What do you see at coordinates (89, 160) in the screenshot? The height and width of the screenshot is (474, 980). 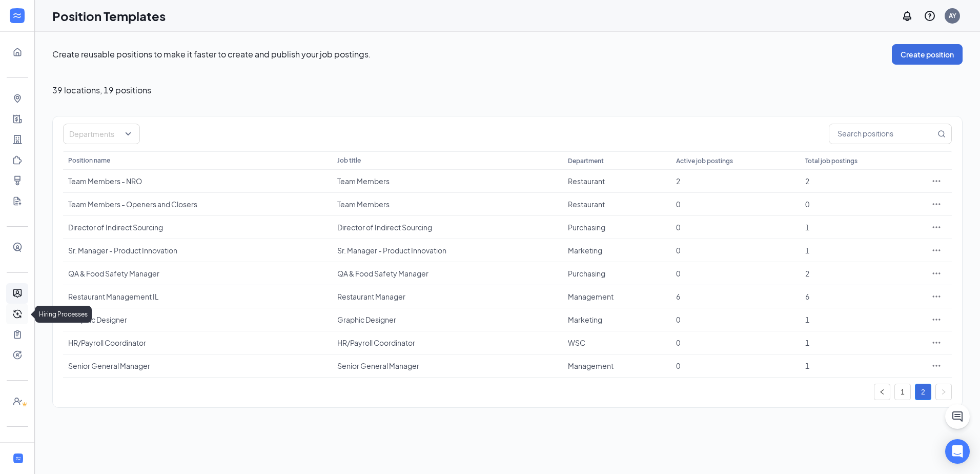 I see `span: Position name` at bounding box center [89, 160].